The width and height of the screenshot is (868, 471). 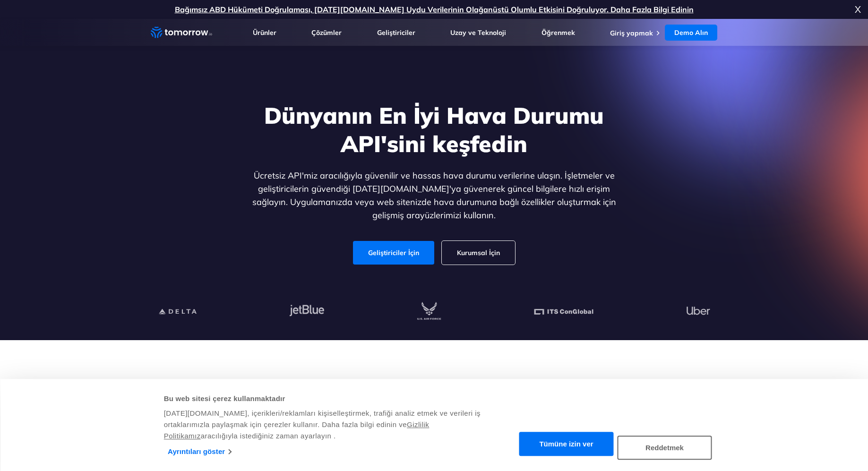 What do you see at coordinates (691, 32) in the screenshot?
I see `font: Demo Alın` at bounding box center [691, 32].